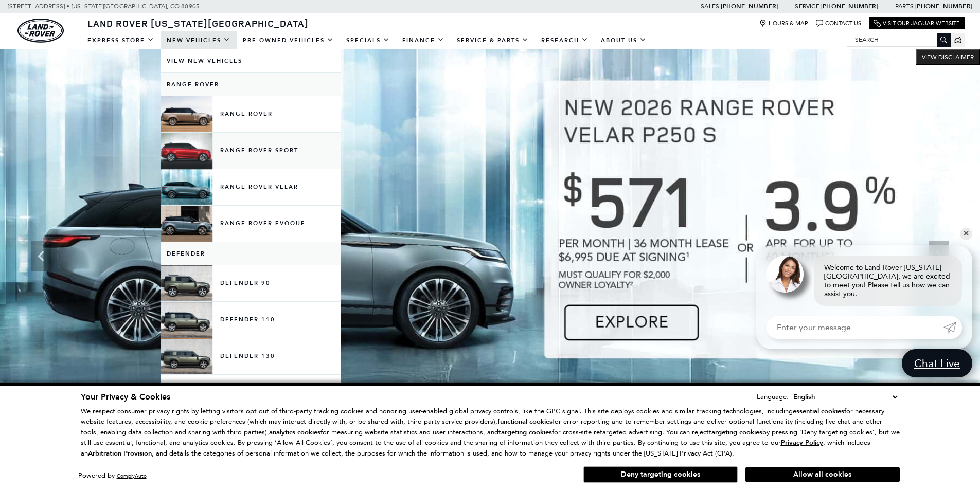  I want to click on a: Contact Us, so click(838, 23).